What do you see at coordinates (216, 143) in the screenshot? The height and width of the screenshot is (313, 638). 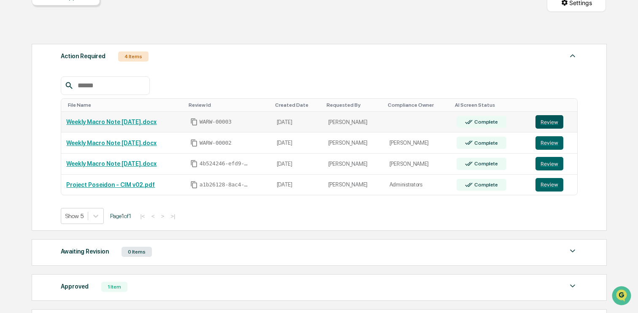 I see `span: WARW-00002` at bounding box center [216, 143].